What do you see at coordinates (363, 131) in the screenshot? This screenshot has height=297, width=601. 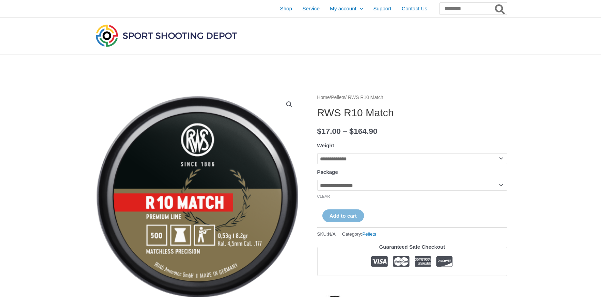 I see `bdi: 164.90` at bounding box center [363, 131].